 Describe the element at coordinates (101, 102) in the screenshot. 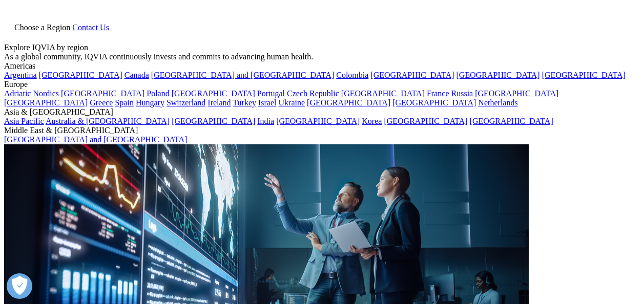

I see `a: Greece` at that location.